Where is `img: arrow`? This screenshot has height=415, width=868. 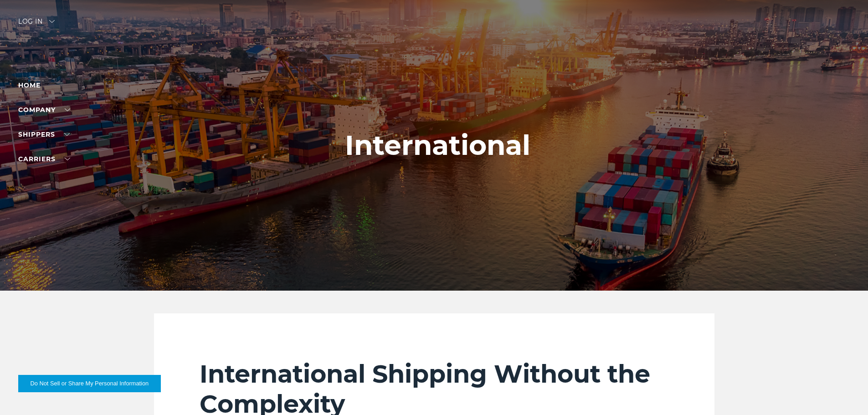 img: arrow is located at coordinates (52, 21).